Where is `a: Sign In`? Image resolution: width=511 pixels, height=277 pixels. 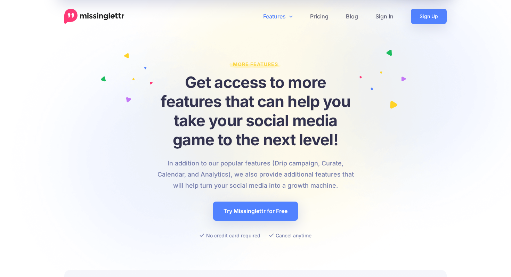
a: Sign In is located at coordinates (384, 16).